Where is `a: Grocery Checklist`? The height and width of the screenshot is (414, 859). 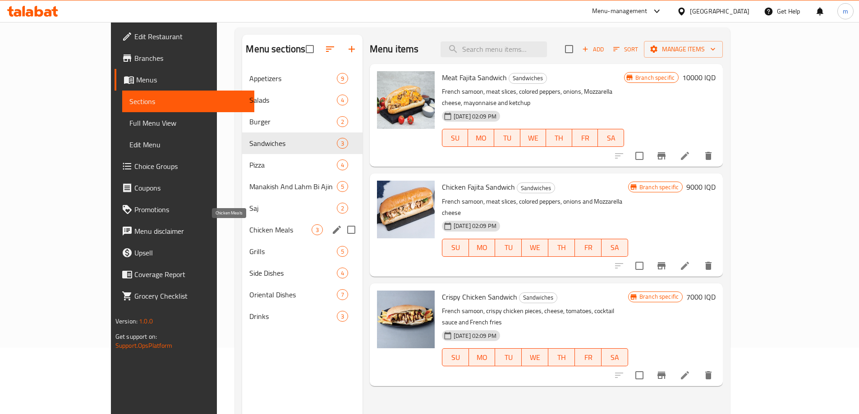
a: Grocery Checklist is located at coordinates (184, 296).